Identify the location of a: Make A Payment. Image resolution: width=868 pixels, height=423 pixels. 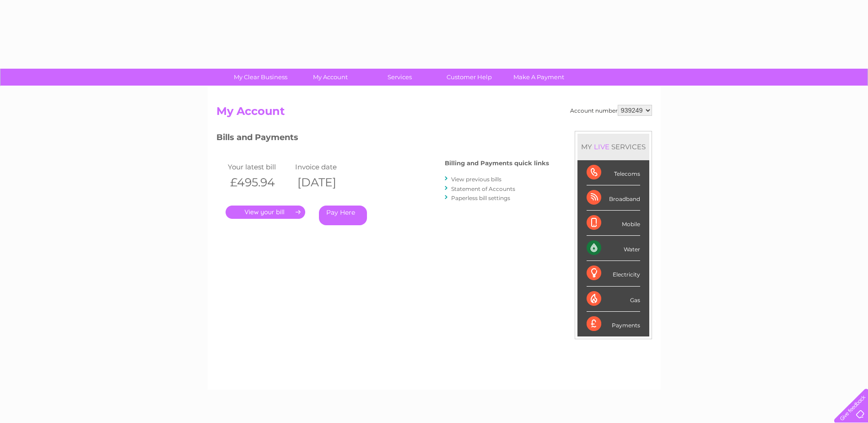
(539, 77).